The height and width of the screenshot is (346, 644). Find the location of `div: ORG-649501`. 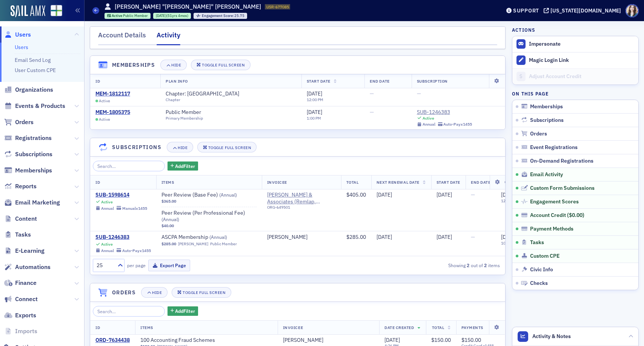

div: ORG-649501 is located at coordinates (301, 209).